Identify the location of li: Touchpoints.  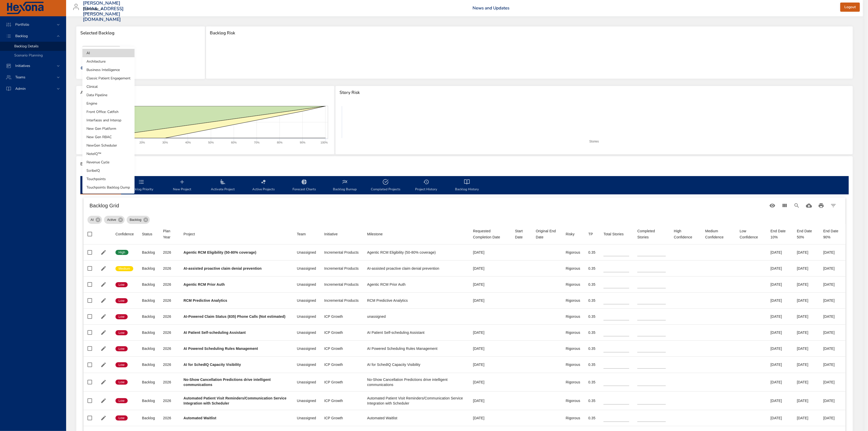
(108, 179).